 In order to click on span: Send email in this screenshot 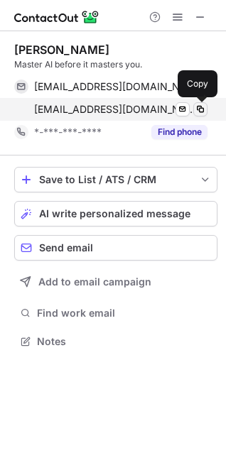, I will do `click(66, 248)`.